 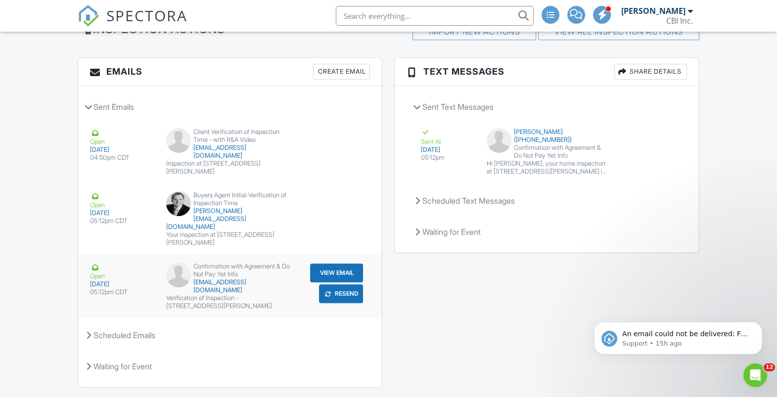 I want to click on div: Buyers Agent Initial Verification of Inspection Time, so click(x=230, y=199).